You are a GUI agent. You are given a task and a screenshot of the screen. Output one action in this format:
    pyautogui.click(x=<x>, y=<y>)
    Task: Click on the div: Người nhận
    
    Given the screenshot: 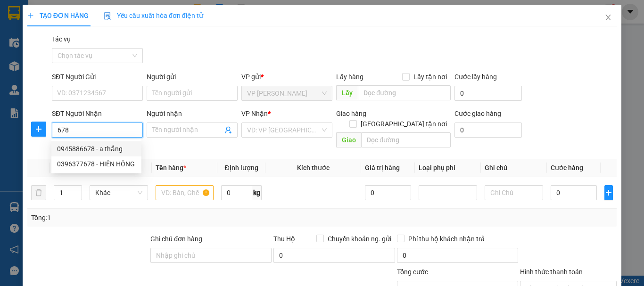 What is the action you would take?
    pyautogui.click(x=192, y=114)
    